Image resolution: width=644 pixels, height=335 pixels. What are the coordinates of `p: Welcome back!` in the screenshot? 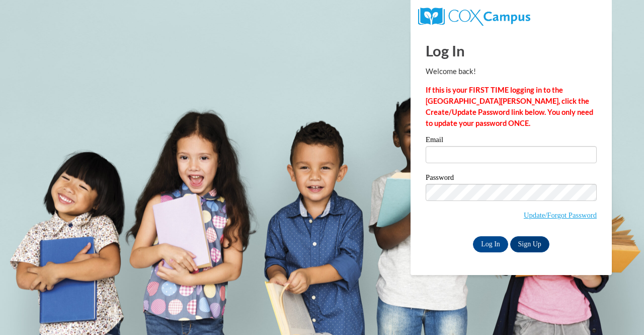 It's located at (511, 71).